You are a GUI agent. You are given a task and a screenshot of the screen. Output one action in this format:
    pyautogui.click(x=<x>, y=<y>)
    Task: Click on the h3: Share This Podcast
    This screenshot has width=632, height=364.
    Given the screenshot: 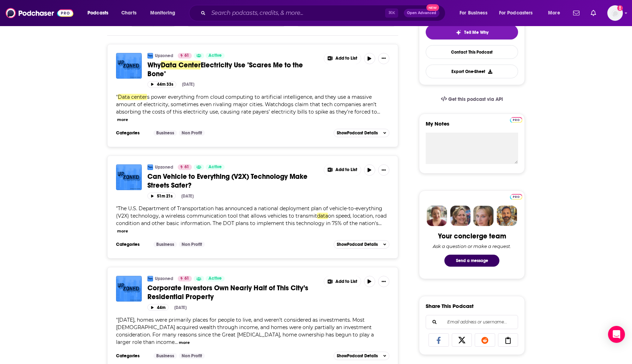 What is the action you would take?
    pyautogui.click(x=450, y=306)
    